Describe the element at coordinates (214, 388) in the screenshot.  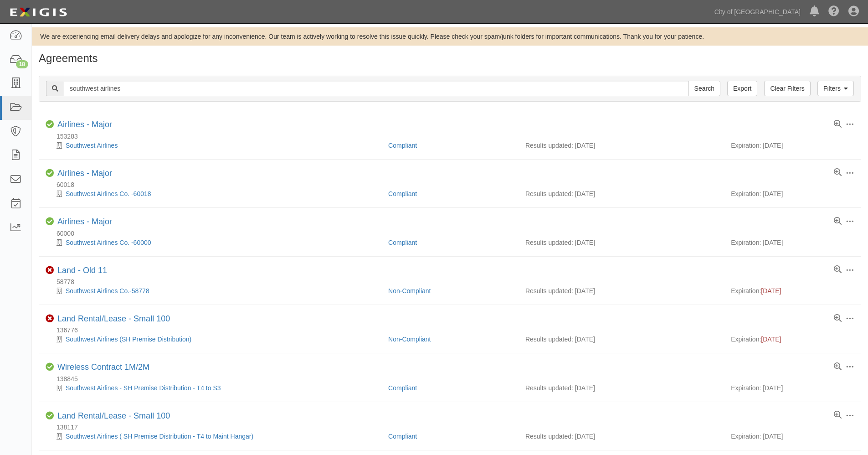
I see `div: Southwest Airlines - SH Premise Distribution - T4 to S3` at that location.